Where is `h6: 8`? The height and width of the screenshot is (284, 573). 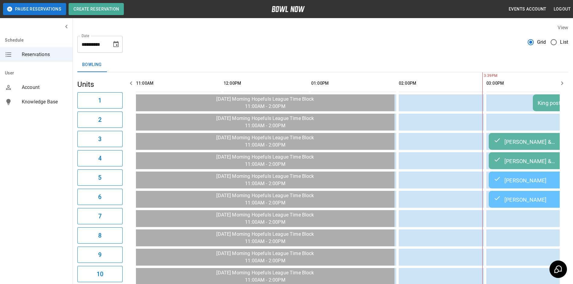
h6: 8 is located at coordinates (100, 236).